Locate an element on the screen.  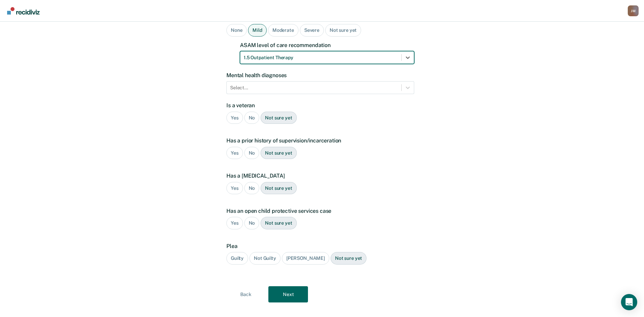
label: Plea is located at coordinates (320, 246).